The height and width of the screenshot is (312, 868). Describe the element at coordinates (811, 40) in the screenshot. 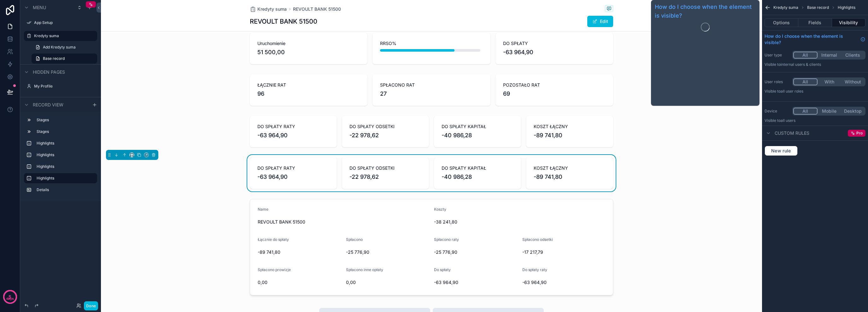

I see `span: How do I choose when the element is visible?` at that location.